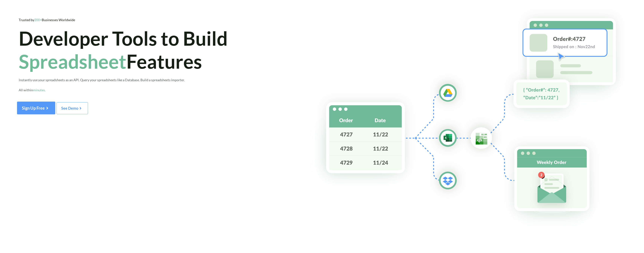 Image resolution: width=644 pixels, height=253 pixels. Describe the element at coordinates (36, 108) in the screenshot. I see `button: Sign Up Free` at that location.